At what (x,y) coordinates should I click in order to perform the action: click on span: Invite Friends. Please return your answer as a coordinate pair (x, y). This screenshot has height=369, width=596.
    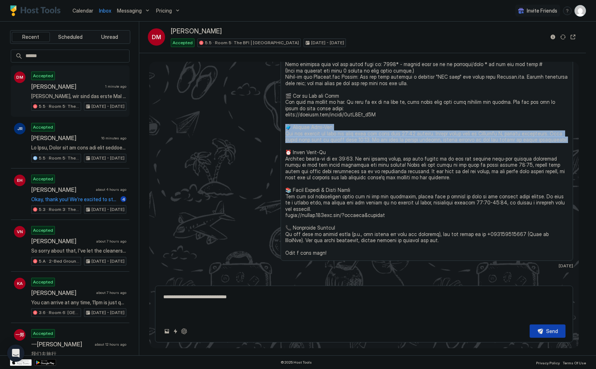
    Looking at the image, I should click on (542, 11).